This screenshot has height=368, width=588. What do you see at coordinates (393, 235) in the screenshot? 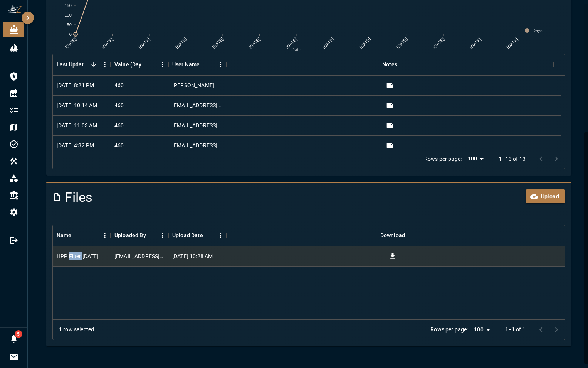
I see `div: Download` at bounding box center [393, 235].